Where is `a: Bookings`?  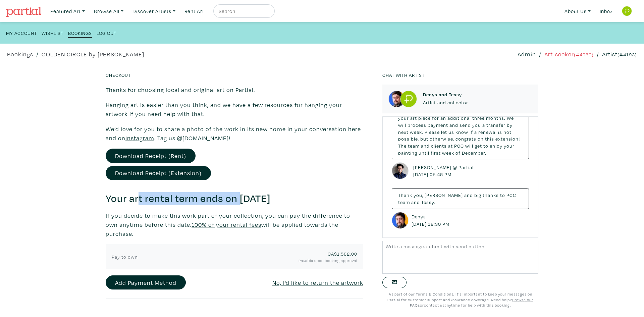
a: Bookings is located at coordinates (80, 33).